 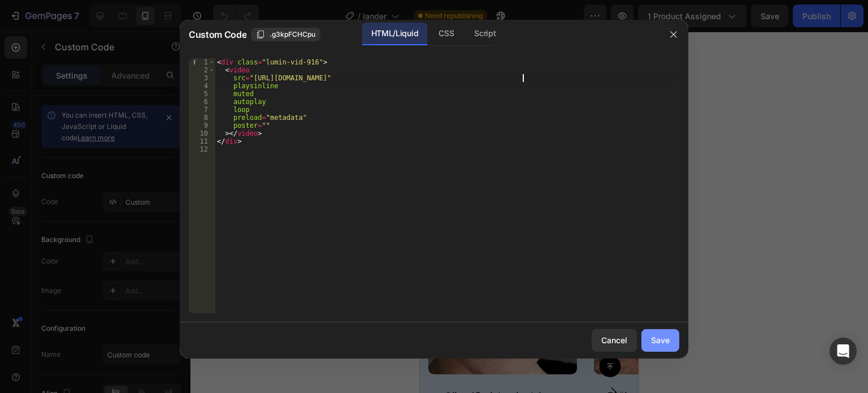 What do you see at coordinates (110, 36) in the screenshot?
I see `span: tellivad ka teist korda.` at bounding box center [110, 36].